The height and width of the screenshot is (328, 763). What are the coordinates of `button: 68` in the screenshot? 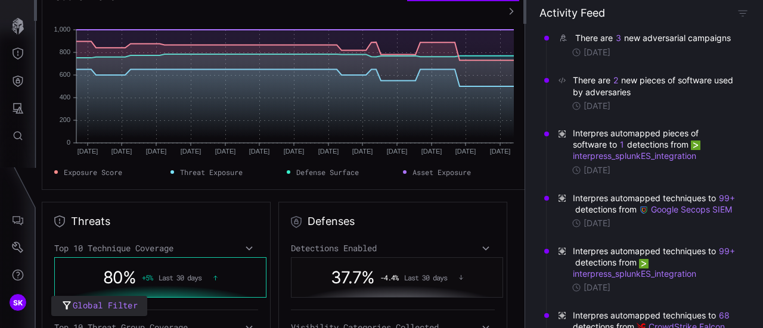 It's located at (724, 316).